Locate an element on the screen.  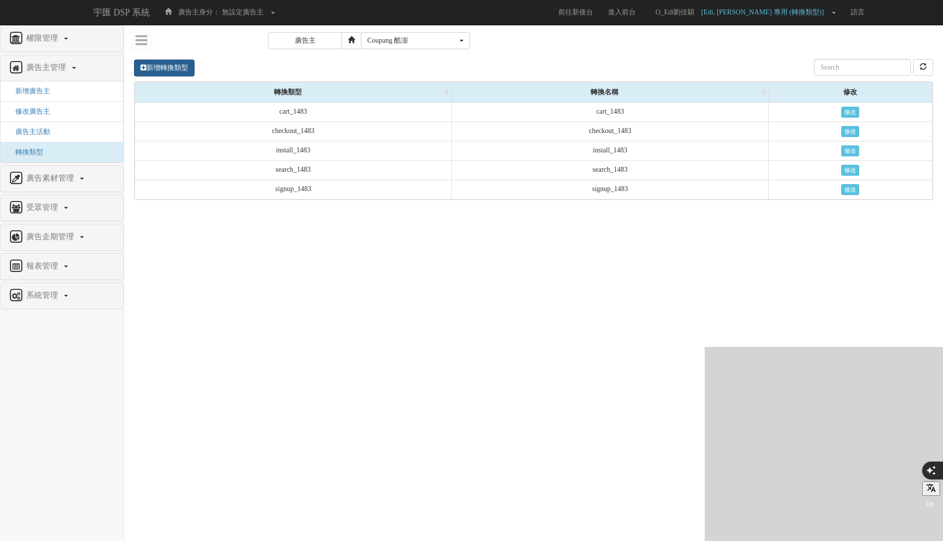
div: 轉換名稱 is located at coordinates (609, 92).